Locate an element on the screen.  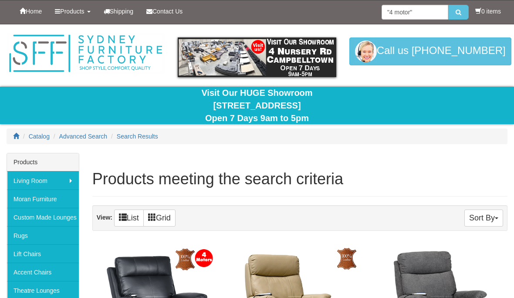
a: Shipping is located at coordinates (119, 11).